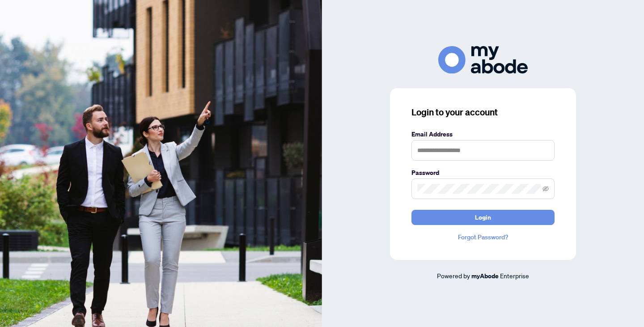 The width and height of the screenshot is (644, 327). I want to click on a: myAbode, so click(485, 276).